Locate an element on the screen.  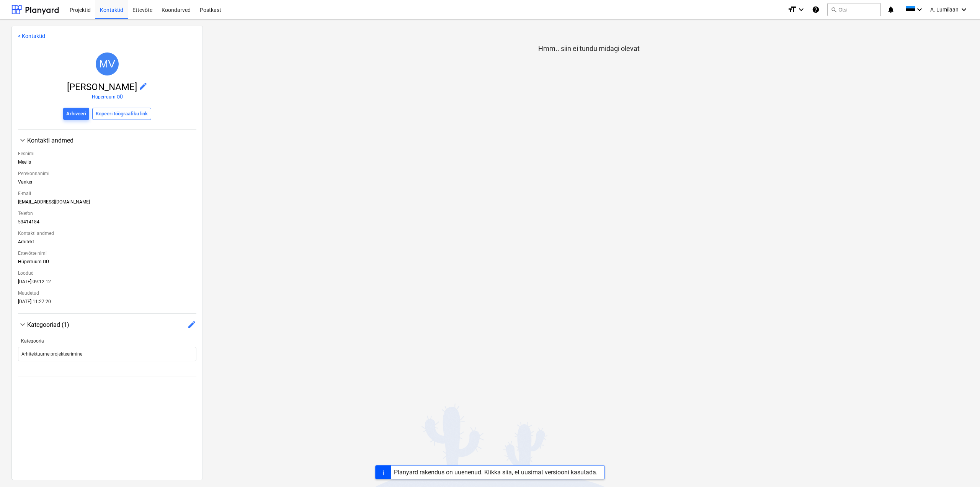
div: Kopeeri töögraafiku link is located at coordinates (122, 114).